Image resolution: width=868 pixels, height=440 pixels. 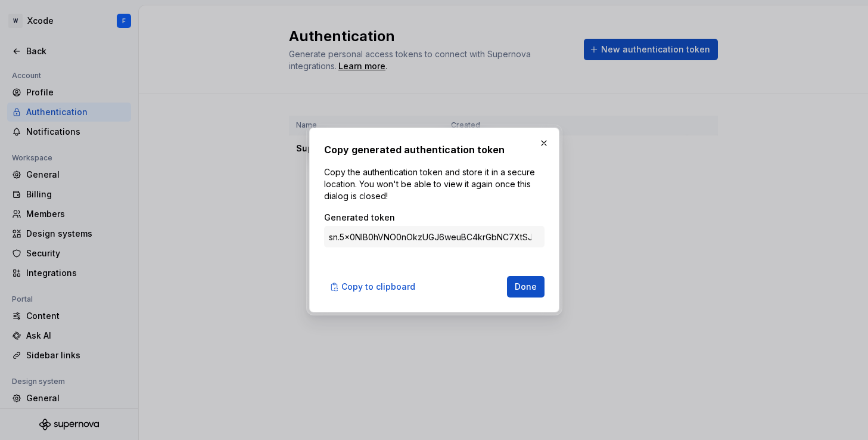 What do you see at coordinates (435, 184) in the screenshot?
I see `p: Copy the authentication token and store it in a secure location. You won't be able to view it aga...` at bounding box center [435, 184].